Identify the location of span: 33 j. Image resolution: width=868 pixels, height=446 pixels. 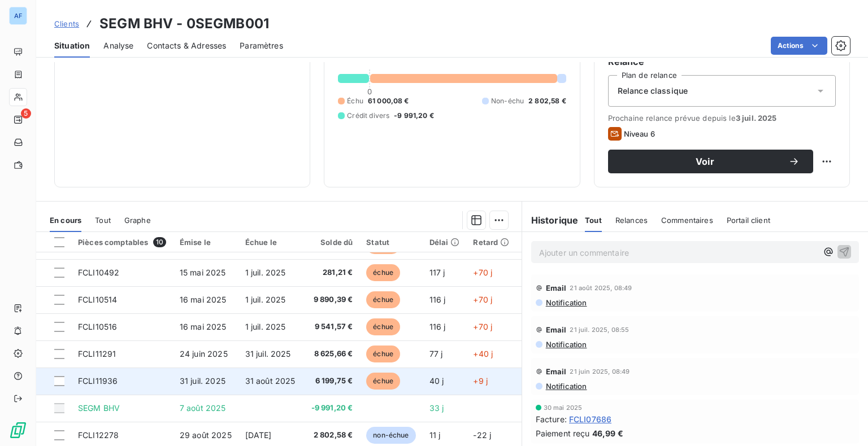
(437, 408).